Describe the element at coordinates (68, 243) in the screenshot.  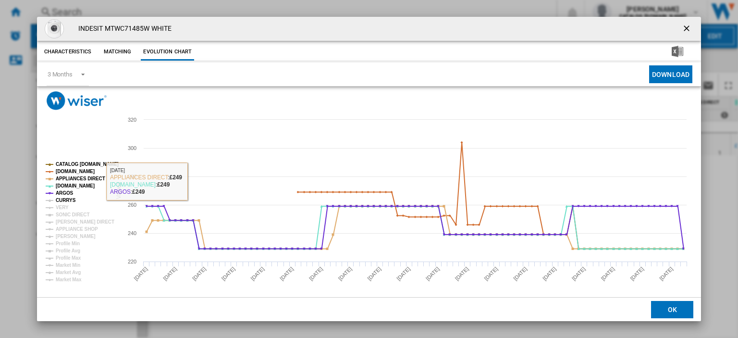
I see `tspan: Profile Min` at that location.